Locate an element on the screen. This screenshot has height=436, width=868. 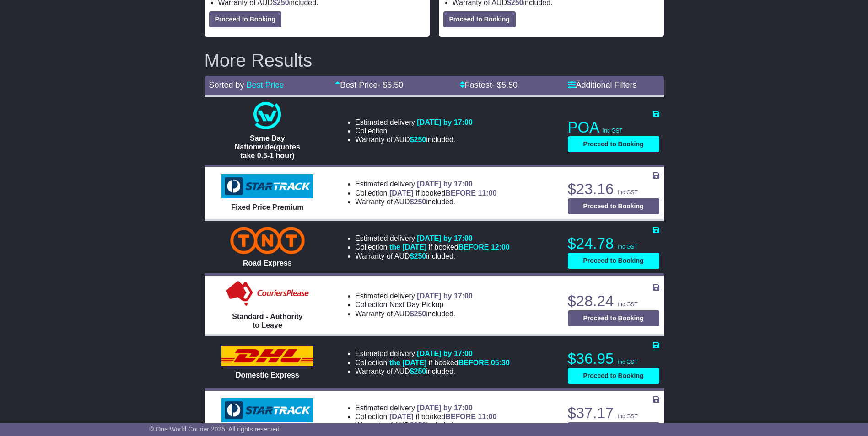
a: Best Price is located at coordinates (265, 85).